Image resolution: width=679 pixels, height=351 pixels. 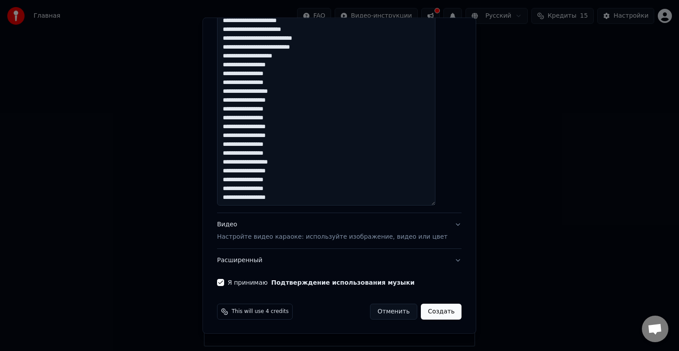 What do you see at coordinates (321, 282) in the screenshot?
I see `label: Я принимаю` at bounding box center [321, 282].